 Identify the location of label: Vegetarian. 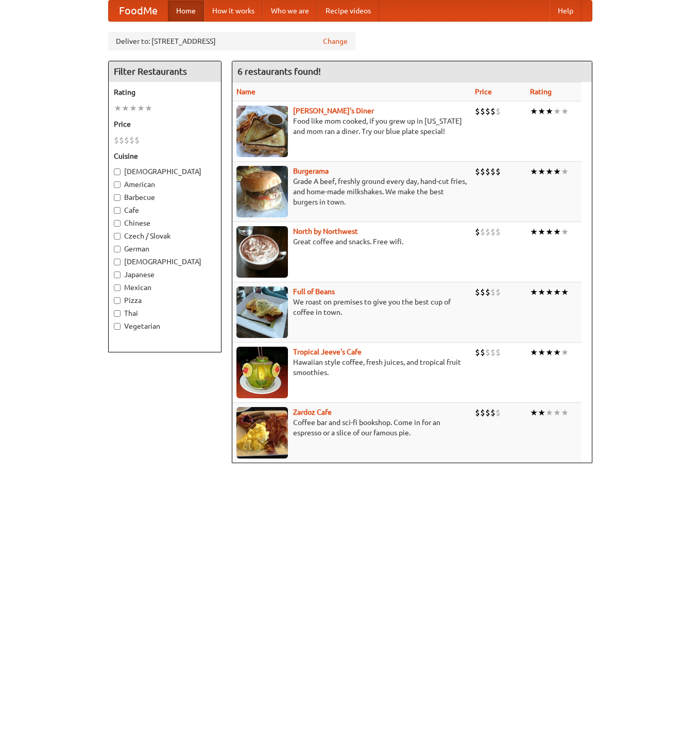
(165, 326).